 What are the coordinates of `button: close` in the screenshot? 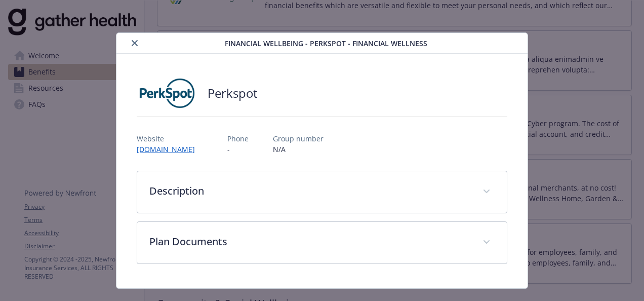 It's located at (135, 43).